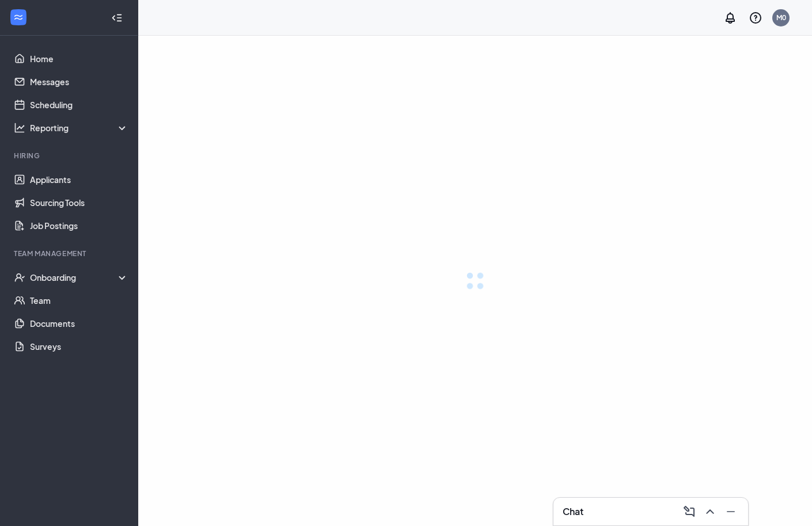 The width and height of the screenshot is (812, 526). What do you see at coordinates (710, 511) in the screenshot?
I see `svg: ChevronUp` at bounding box center [710, 511].